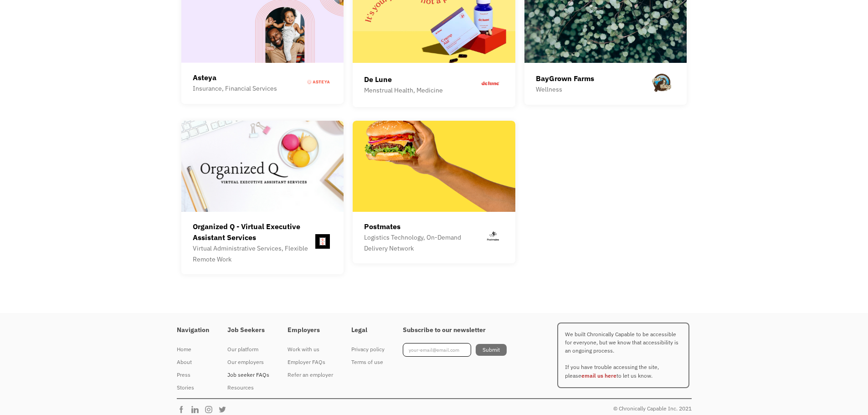 This screenshot has height=415, width=868. What do you see at coordinates (653, 409) in the screenshot?
I see `div: © Chronically Capable Inc. 2021` at bounding box center [653, 409].